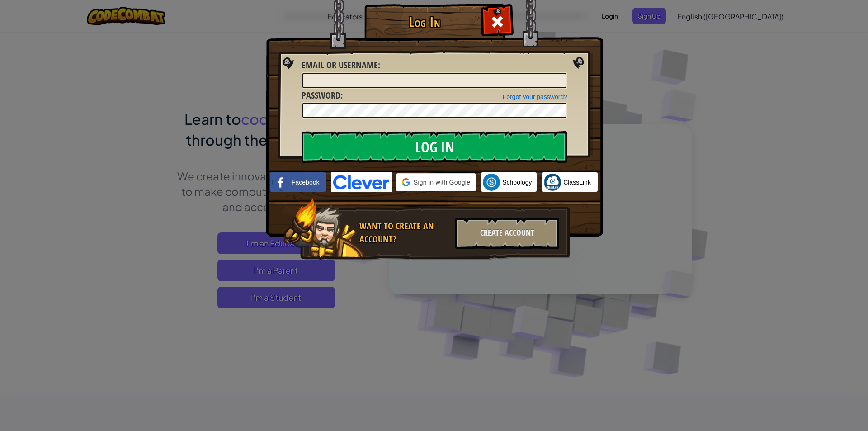  I want to click on div: Create Account, so click(507, 233).